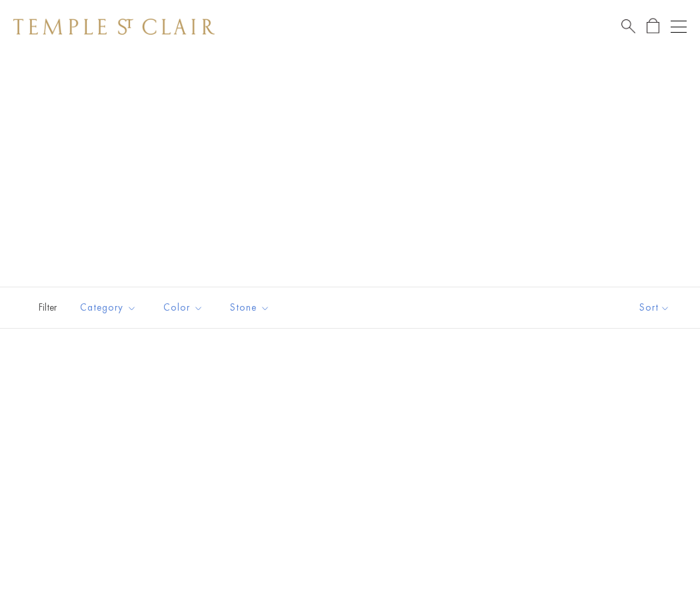 This screenshot has height=592, width=700. What do you see at coordinates (108, 307) in the screenshot?
I see `button: Category` at bounding box center [108, 307].